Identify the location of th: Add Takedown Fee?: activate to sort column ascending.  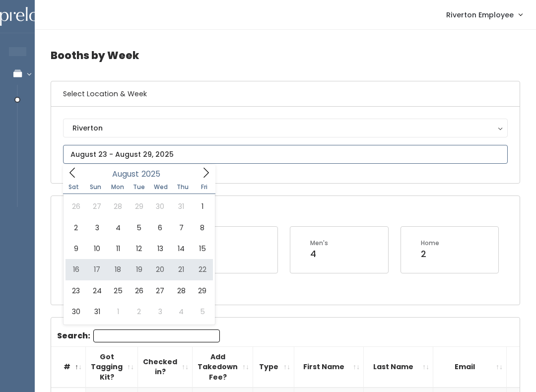
(223, 367).